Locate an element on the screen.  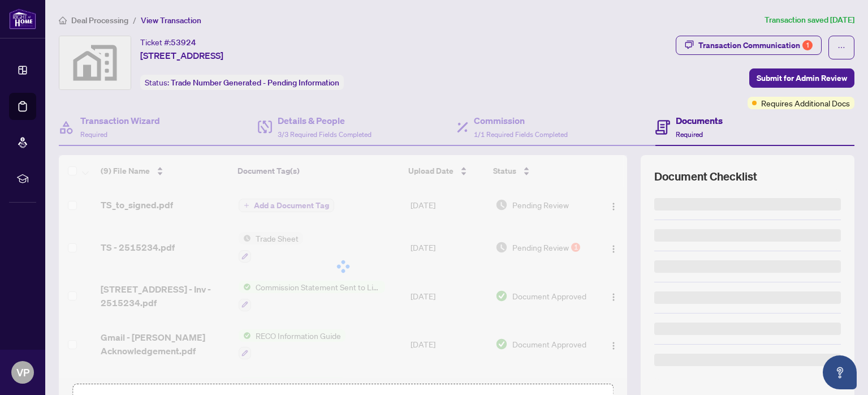
span: Document Checklist is located at coordinates (706, 176).